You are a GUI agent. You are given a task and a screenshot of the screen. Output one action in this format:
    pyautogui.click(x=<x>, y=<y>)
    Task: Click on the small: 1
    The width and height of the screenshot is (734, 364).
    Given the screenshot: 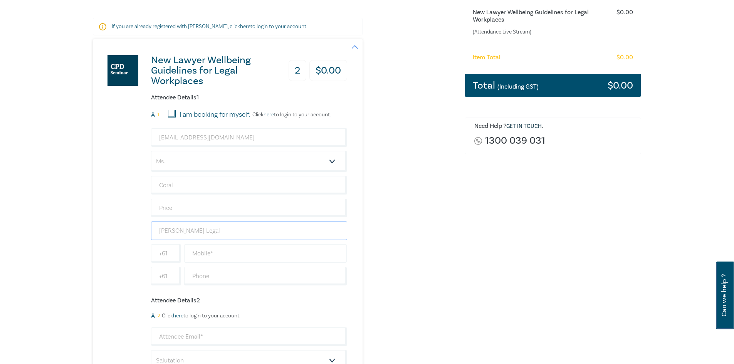 What is the action you would take?
    pyautogui.click(x=158, y=115)
    